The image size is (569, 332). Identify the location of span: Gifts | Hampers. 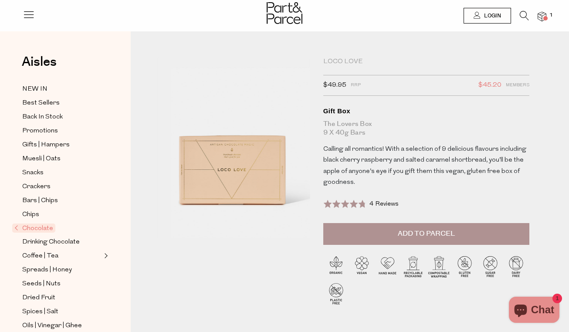
(46, 145).